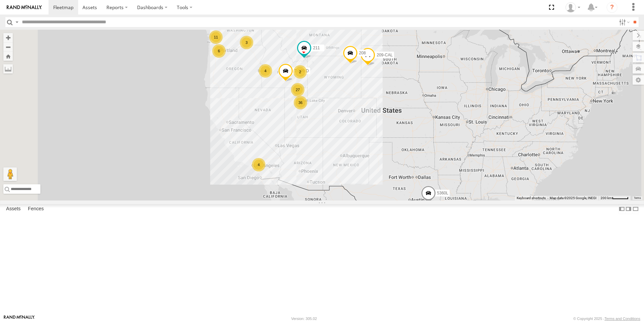 Image resolution: width=644 pixels, height=322 pixels. I want to click on span: T-199 D, so click(302, 71).